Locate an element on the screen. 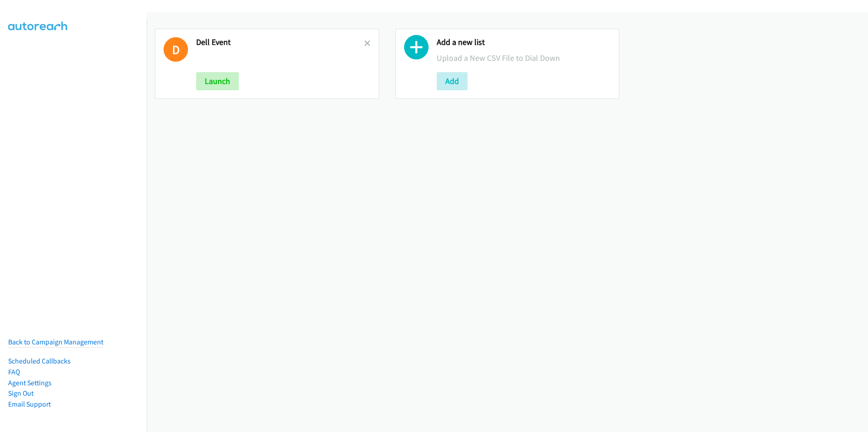  a: Back to Campaign Management is located at coordinates (56, 342).